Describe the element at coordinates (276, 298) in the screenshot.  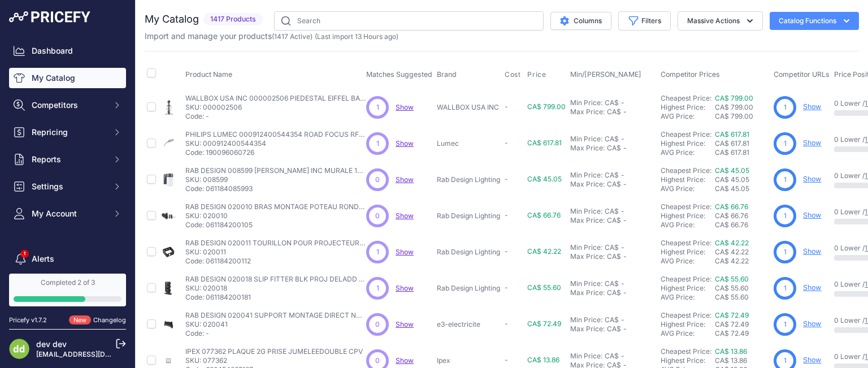
I see `p: Code: 061184200181` at that location.